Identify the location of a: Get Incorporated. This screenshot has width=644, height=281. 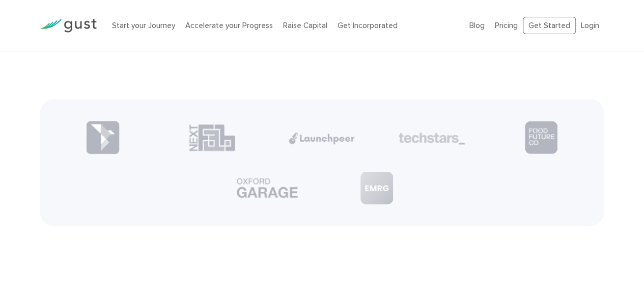
(367, 26).